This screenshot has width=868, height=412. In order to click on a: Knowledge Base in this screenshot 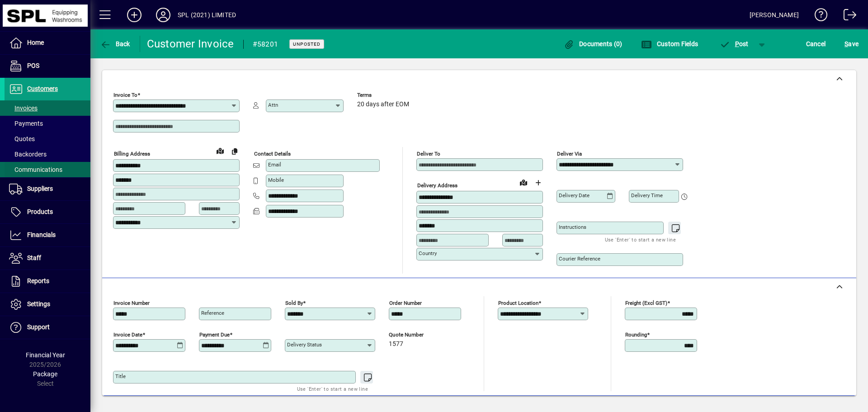, I will do `click(818, 17)`.